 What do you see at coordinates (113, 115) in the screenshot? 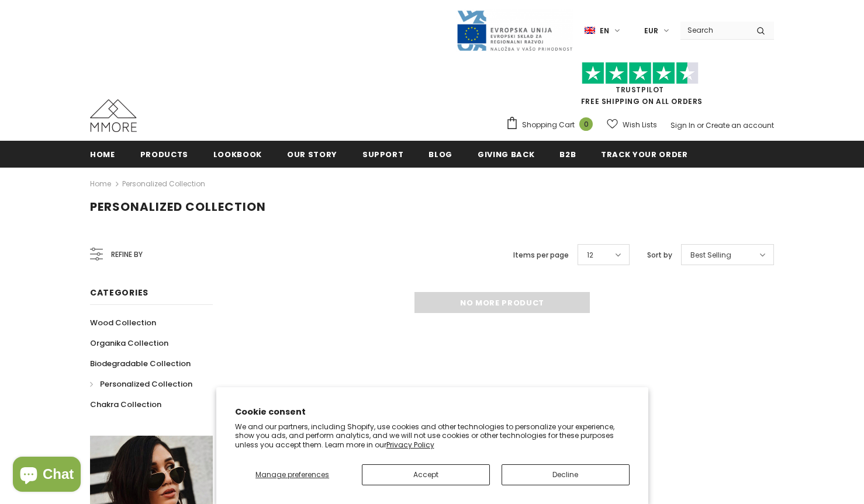
I see `img: MMORE Cases` at bounding box center [113, 115].